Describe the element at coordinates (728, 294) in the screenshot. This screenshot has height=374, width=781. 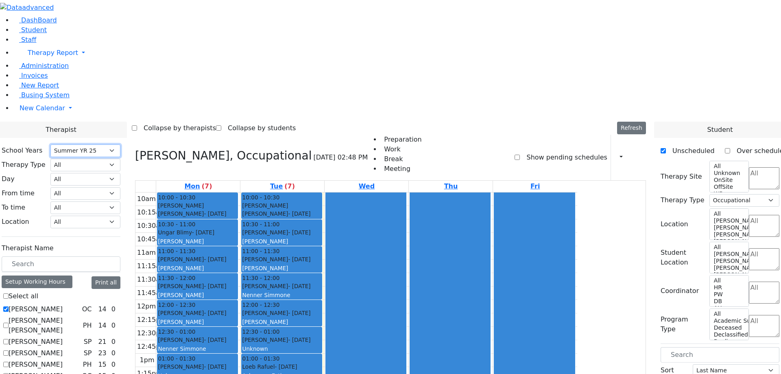
I see `option: PW` at that location.